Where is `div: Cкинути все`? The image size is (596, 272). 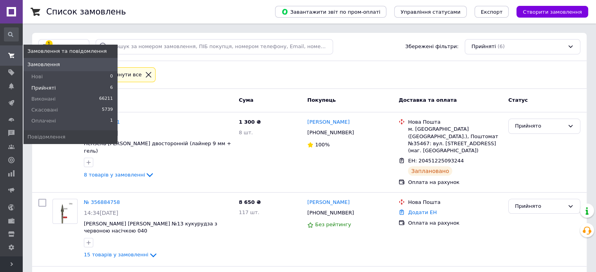 div: Cкинути все is located at coordinates (125, 75).